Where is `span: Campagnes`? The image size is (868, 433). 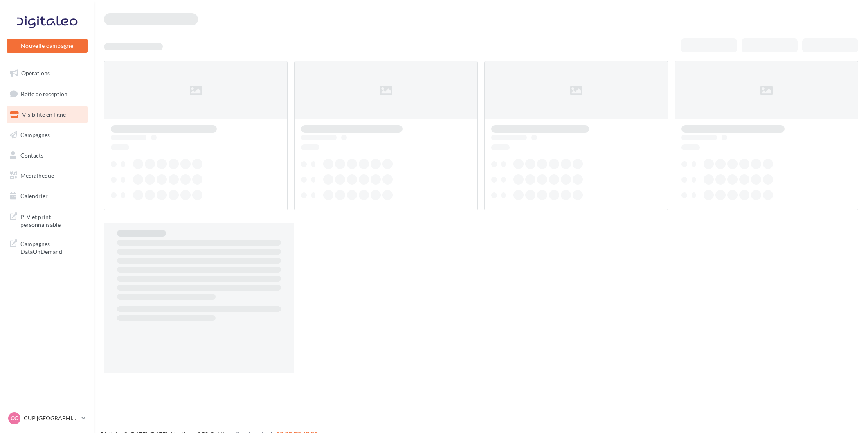 span: Campagnes is located at coordinates (35, 135).